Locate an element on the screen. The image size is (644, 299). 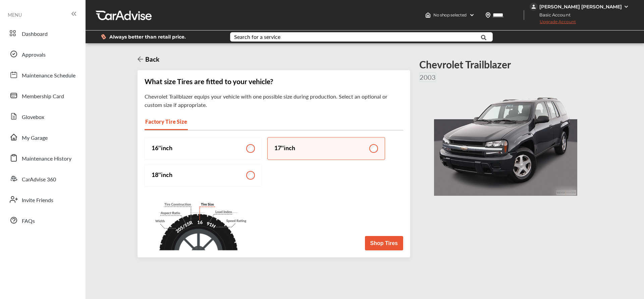
span: Dashboard is located at coordinates (35, 34).